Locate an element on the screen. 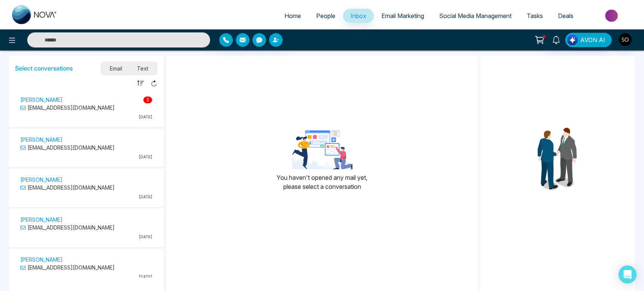 This screenshot has width=644, height=291. button: AVON AI is located at coordinates (588, 40).